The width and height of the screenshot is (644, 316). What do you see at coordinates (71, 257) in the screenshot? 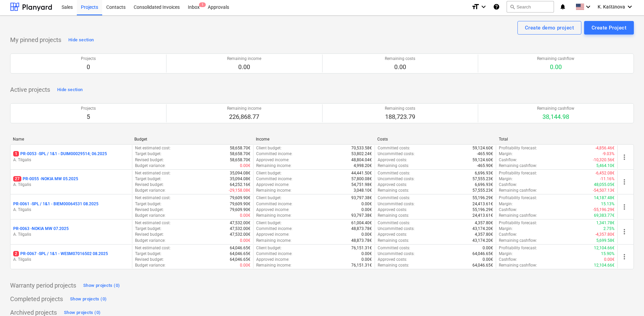
I see `div: 2PR-0067 -SPL / 1&1 - WESM07016502 08.2025A. Tilgalis` at bounding box center [71, 257].